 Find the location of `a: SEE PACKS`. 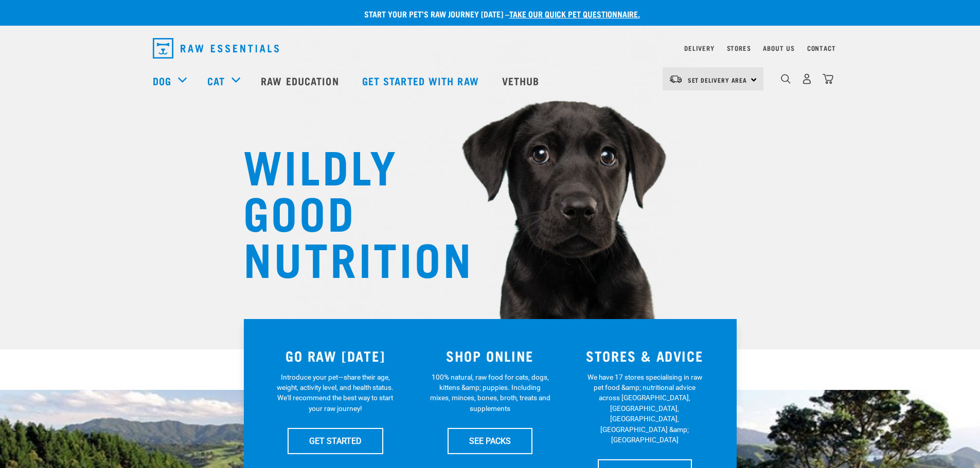

a: SEE PACKS is located at coordinates (490, 442).